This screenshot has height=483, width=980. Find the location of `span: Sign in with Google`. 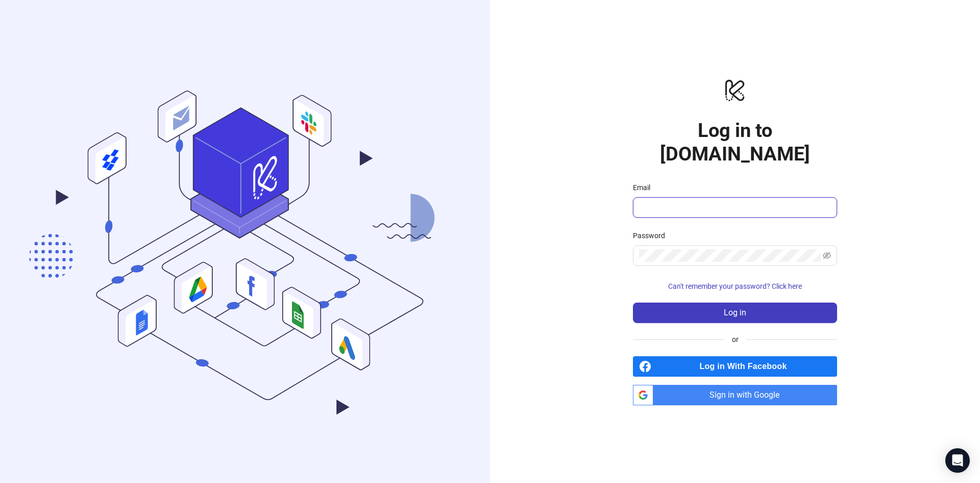

span: Sign in with Google is located at coordinates (747, 395).